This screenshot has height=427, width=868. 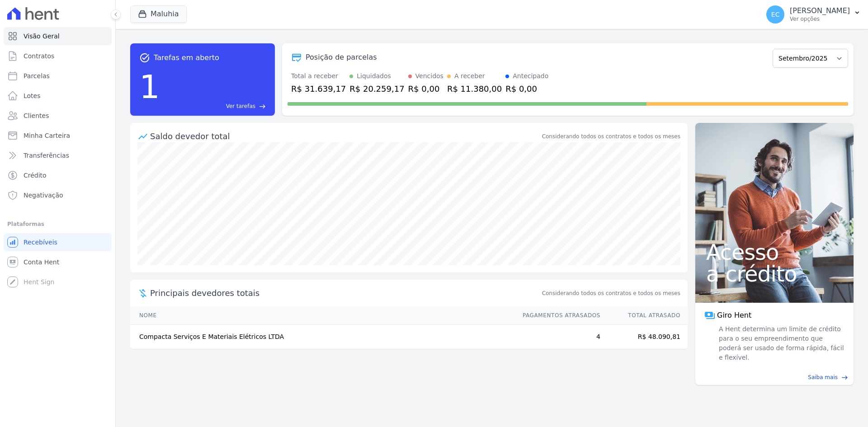 What do you see at coordinates (644, 337) in the screenshot?
I see `td: R$ 48.090,81` at bounding box center [644, 337].